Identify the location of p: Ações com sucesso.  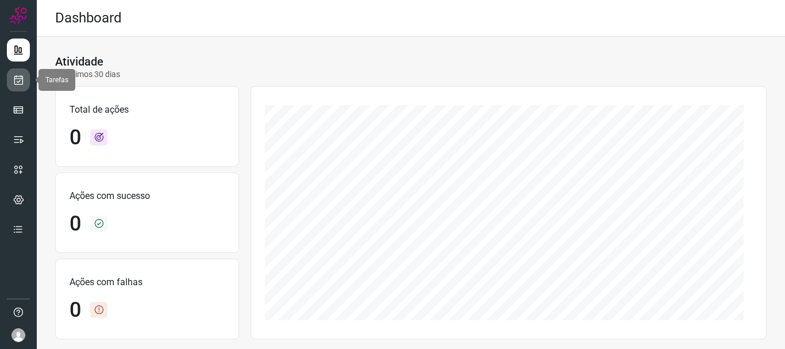
(147, 196).